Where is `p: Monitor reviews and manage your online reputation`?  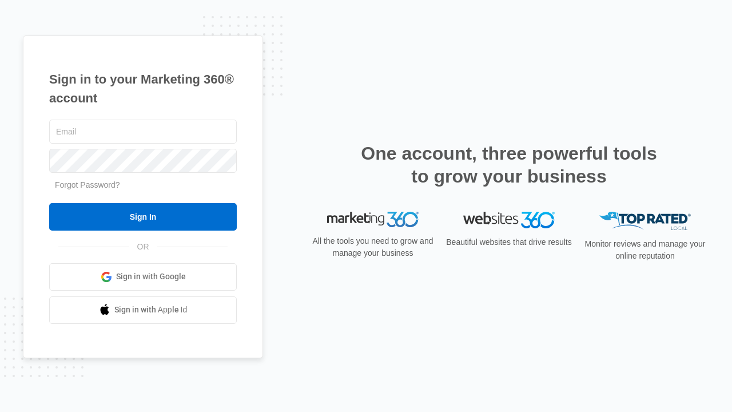
p: Monitor reviews and manage your online reputation is located at coordinates (645, 250).